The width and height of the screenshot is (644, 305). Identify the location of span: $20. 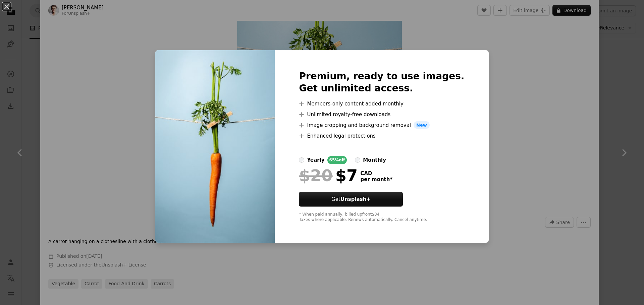
(315, 175).